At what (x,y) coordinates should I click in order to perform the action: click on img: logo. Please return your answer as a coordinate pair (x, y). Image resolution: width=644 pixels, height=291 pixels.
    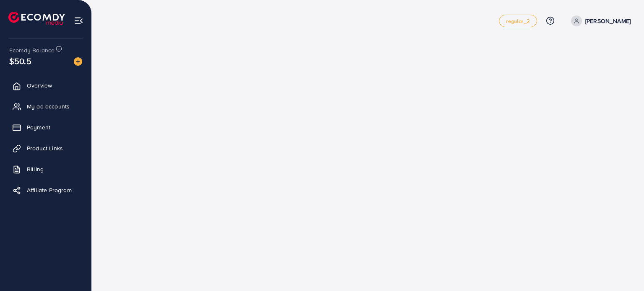
    Looking at the image, I should click on (36, 18).